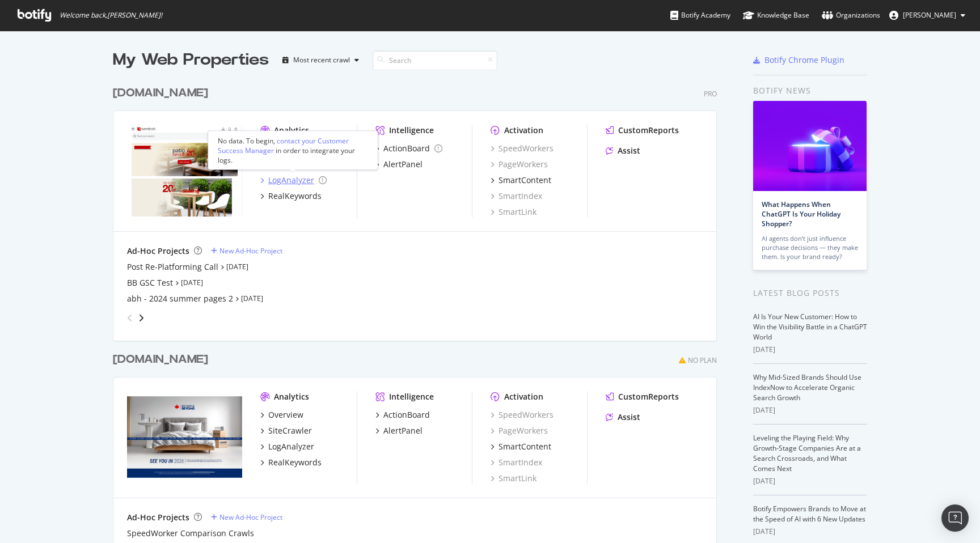  I want to click on div: Open Intercom Messenger, so click(955, 518).